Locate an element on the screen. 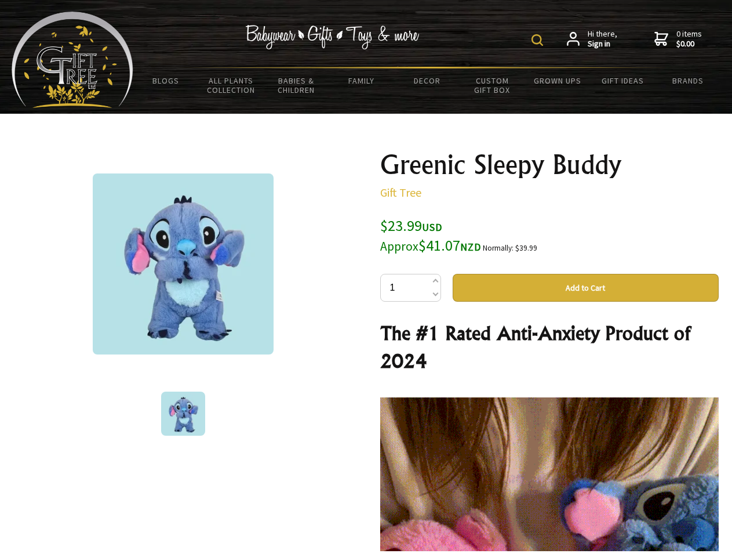 This screenshot has width=732, height=557. a: Gift Tree is located at coordinates (401, 192).